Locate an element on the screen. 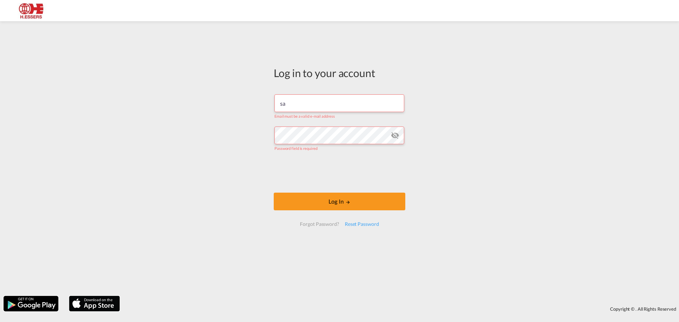 Image resolution: width=679 pixels, height=322 pixels. div: Forgot Password? is located at coordinates (319, 224).